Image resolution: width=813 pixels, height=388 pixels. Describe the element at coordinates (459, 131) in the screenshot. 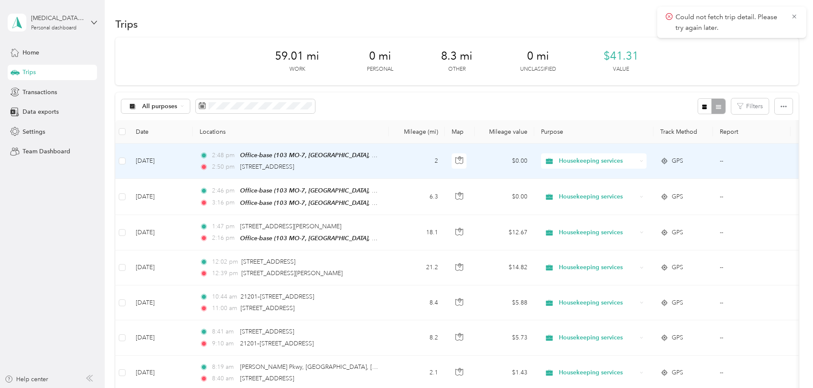

I see `th: Map` at that location.